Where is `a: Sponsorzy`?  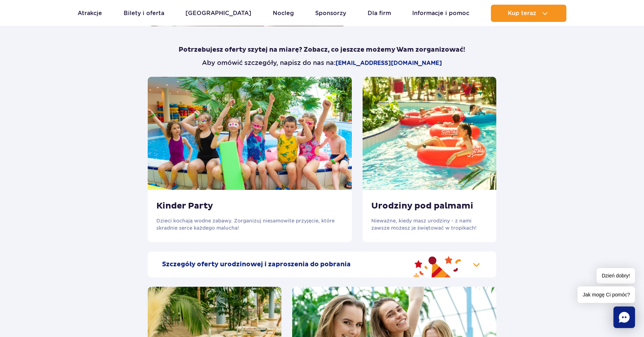
a: Sponsorzy is located at coordinates (331, 13).